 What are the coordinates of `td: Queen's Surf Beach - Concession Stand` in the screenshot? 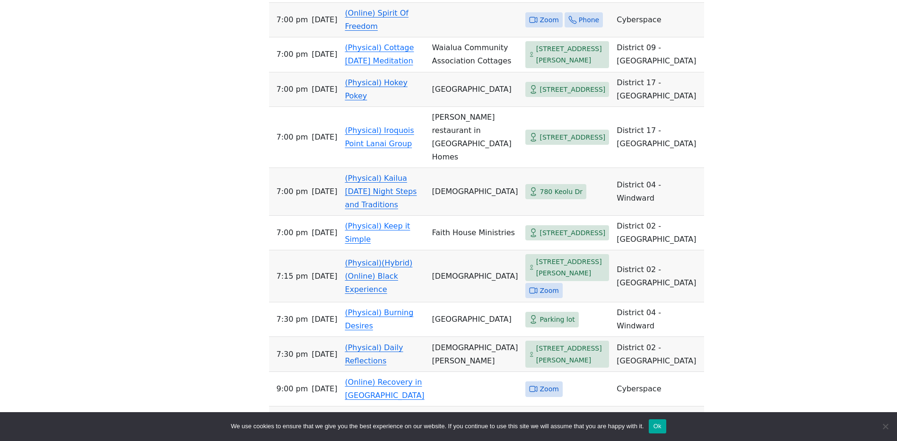 It's located at (475, 423).